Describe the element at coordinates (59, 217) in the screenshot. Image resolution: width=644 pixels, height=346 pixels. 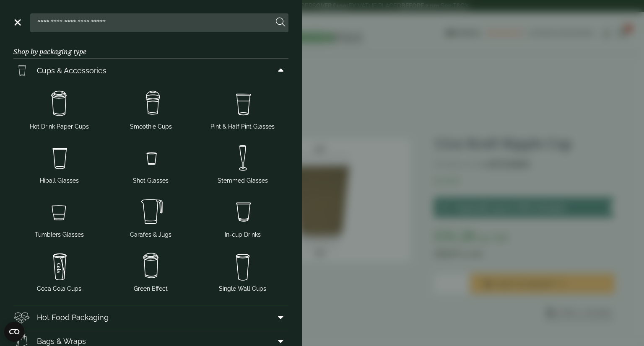
I see `a: Tumblers Glasses` at that location.